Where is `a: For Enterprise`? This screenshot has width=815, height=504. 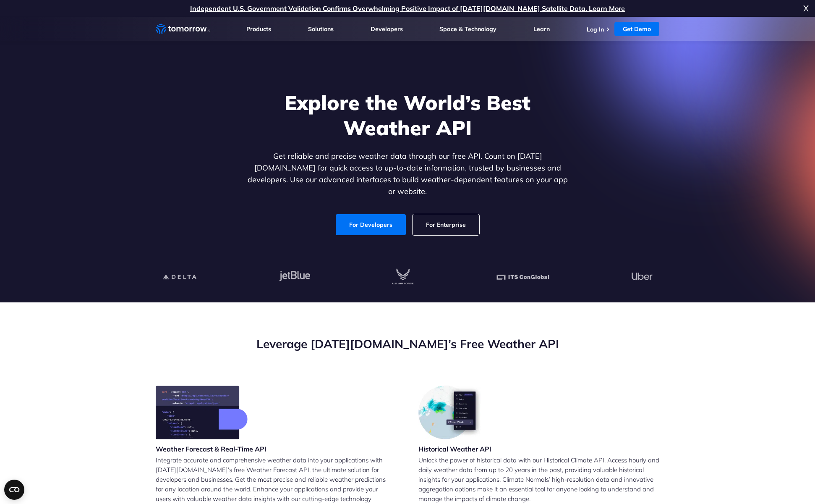 a: For Enterprise is located at coordinates (446, 225).